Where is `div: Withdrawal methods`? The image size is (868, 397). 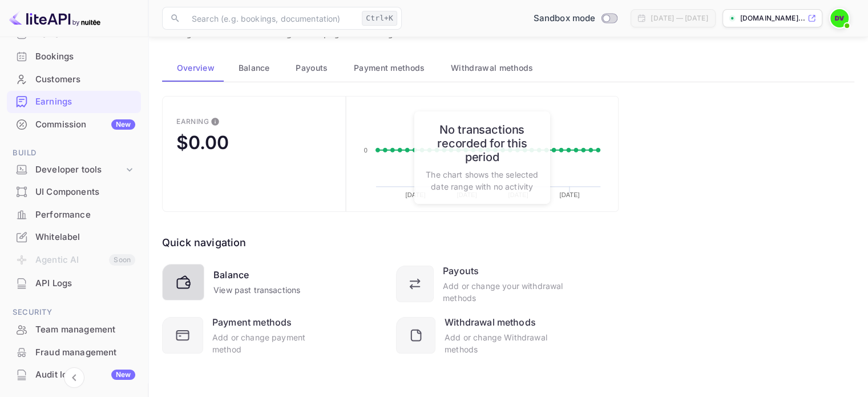 div: Withdrawal methods is located at coordinates (490, 322).